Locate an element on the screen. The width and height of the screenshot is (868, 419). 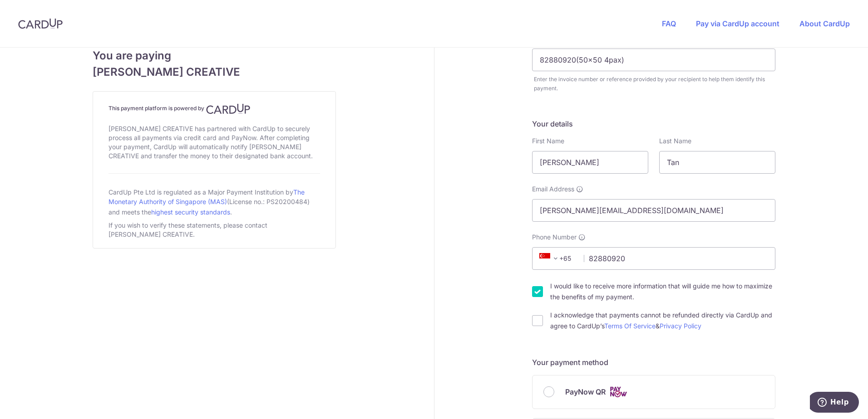
h5: Your details is located at coordinates (653, 123).